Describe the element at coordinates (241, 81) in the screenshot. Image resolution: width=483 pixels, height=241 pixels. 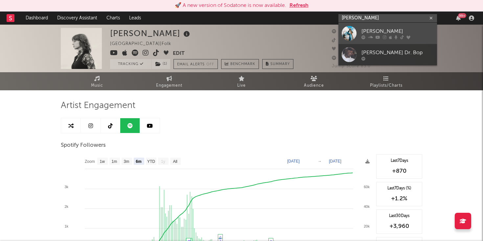
I see `a: Live` at that location.